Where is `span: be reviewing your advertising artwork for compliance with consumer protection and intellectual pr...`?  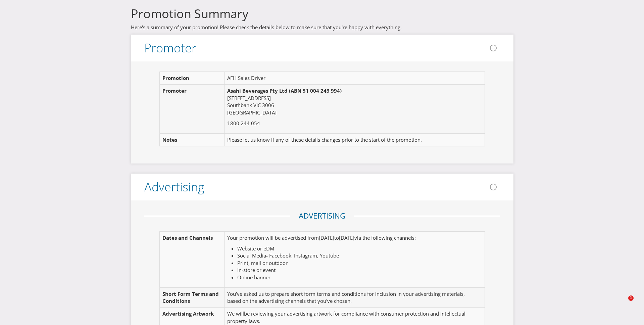
span: be reviewing your advertising artwork for compliance with consumer protection and intellectual pr... is located at coordinates (346, 316).